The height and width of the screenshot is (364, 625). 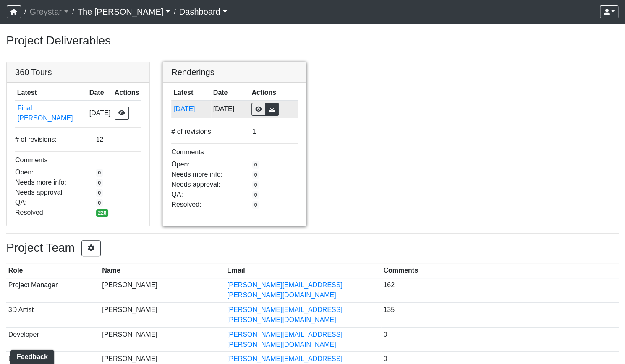 I want to click on h3: Project Deliverables, so click(x=312, y=41).